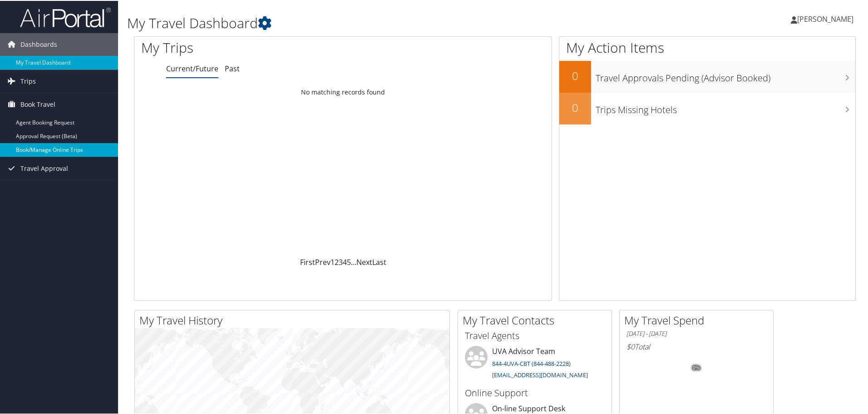 The image size is (868, 414). What do you see at coordinates (44, 168) in the screenshot?
I see `span: Travel Approval` at bounding box center [44, 168].